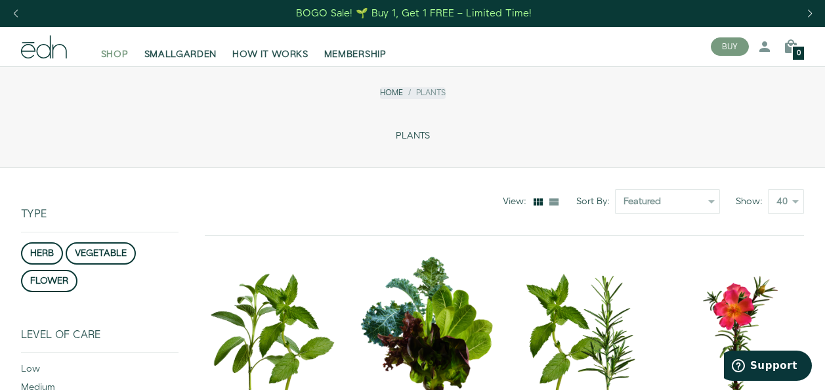 Image resolution: width=825 pixels, height=390 pixels. I want to click on span: 0, so click(798, 53).